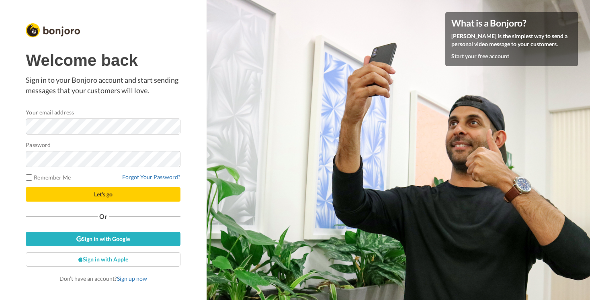 The height and width of the screenshot is (300, 590). I want to click on a: Sign in with Apple, so click(103, 260).